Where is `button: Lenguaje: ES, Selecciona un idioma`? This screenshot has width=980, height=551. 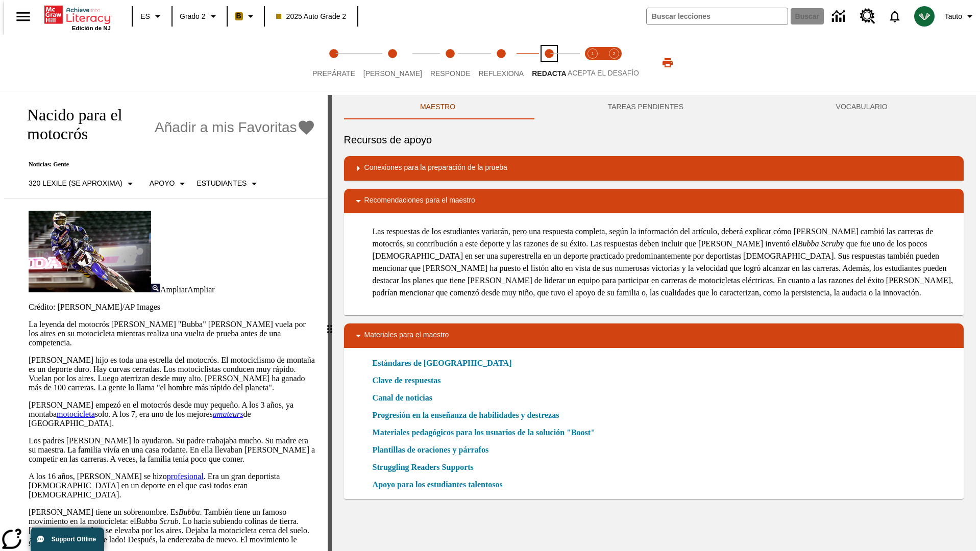 button: Lenguaje: ES, Selecciona un idioma is located at coordinates (152, 16).